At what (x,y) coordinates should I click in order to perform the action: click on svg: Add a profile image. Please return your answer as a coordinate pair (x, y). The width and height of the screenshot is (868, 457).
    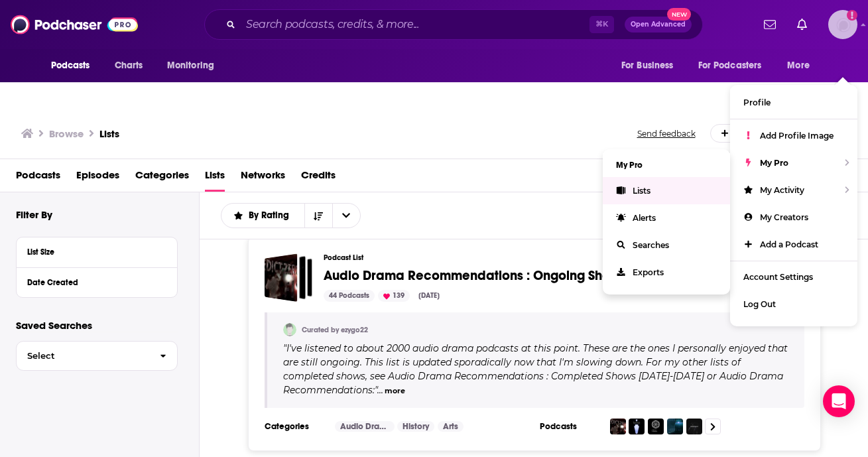
    Looking at the image, I should click on (852, 15).